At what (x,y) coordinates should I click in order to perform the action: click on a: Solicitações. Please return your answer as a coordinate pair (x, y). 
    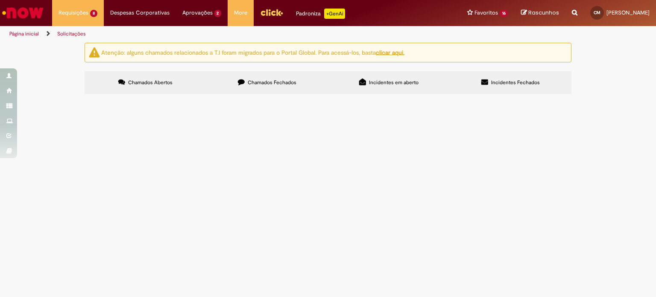
    Looking at the image, I should click on (71, 34).